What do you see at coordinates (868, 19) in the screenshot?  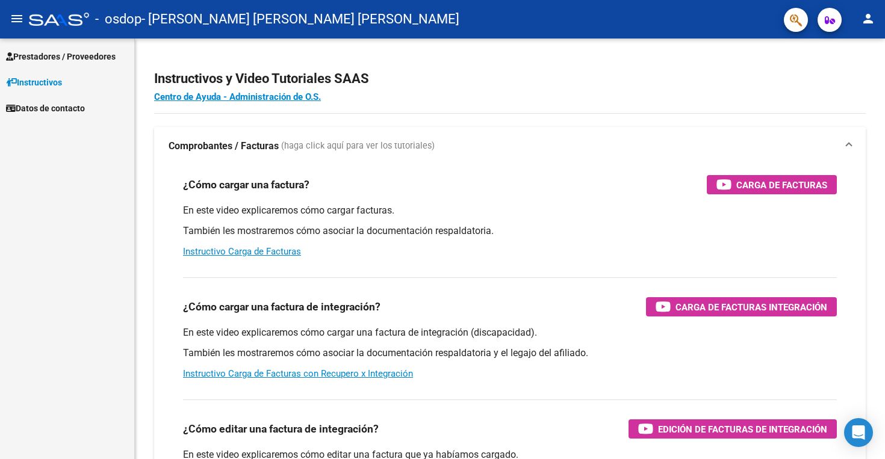 I see `mat-icon: person` at bounding box center [868, 19].